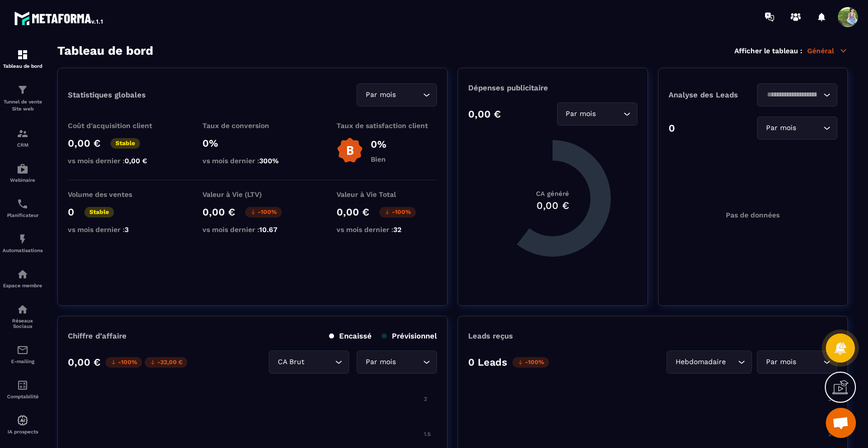  I want to click on a: emailemailE-mailing, so click(23, 354).